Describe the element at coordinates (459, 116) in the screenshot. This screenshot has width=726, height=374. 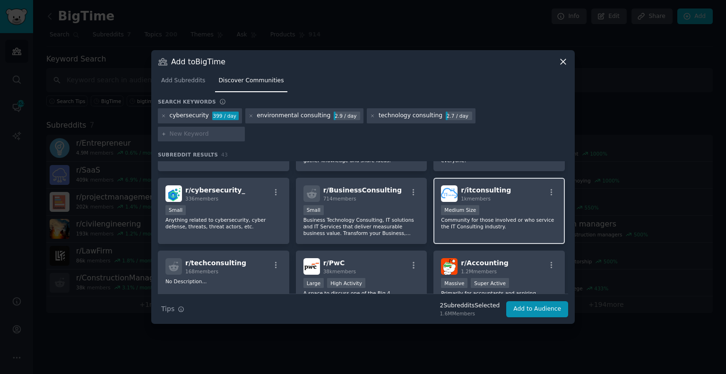
I see `div: 2.7 / day` at that location.